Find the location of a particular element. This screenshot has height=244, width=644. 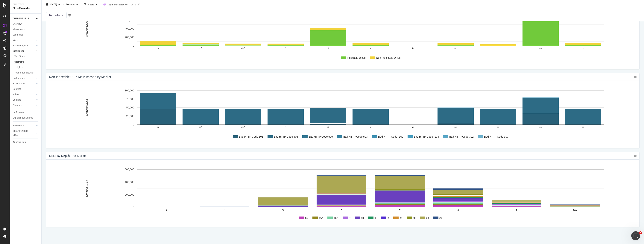

text: 25,000 is located at coordinates (130, 116).